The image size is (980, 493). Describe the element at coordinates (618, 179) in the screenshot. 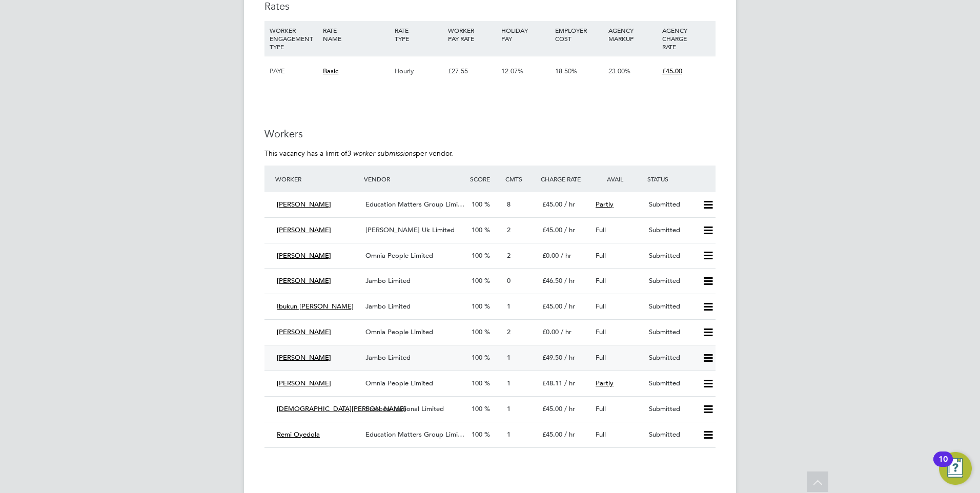

I see `div: Avail` at that location.